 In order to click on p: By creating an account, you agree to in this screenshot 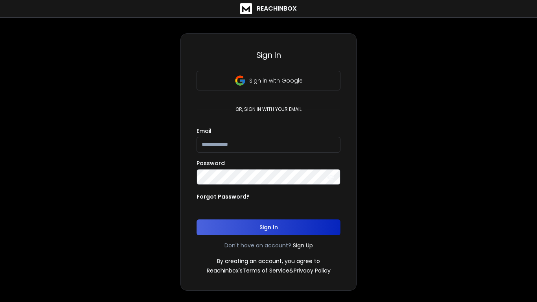, I will do `click(268, 261)`.